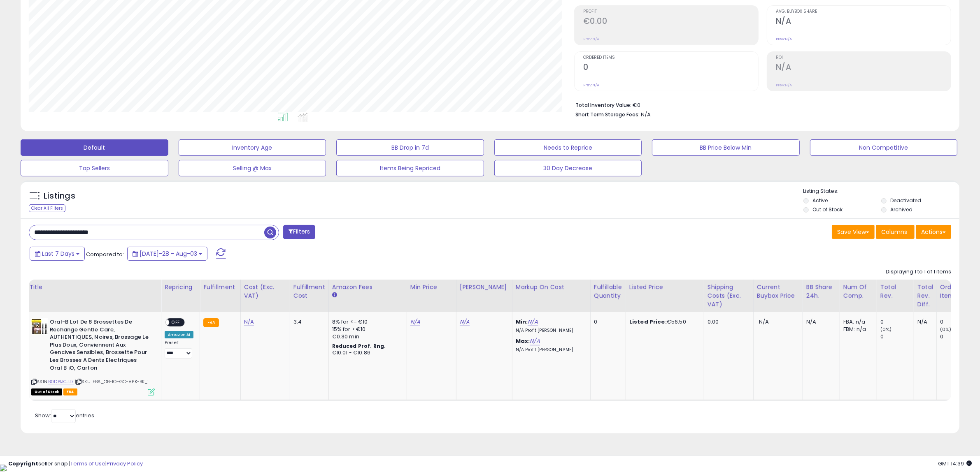  Describe the element at coordinates (955, 291) in the screenshot. I see `div: Ordered Items` at that location.